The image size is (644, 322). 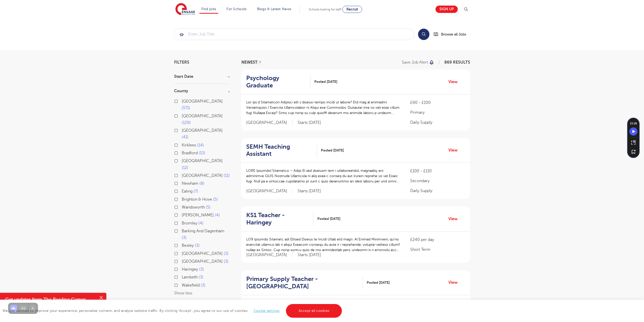 I want to click on h3: Start Date, so click(x=202, y=77).